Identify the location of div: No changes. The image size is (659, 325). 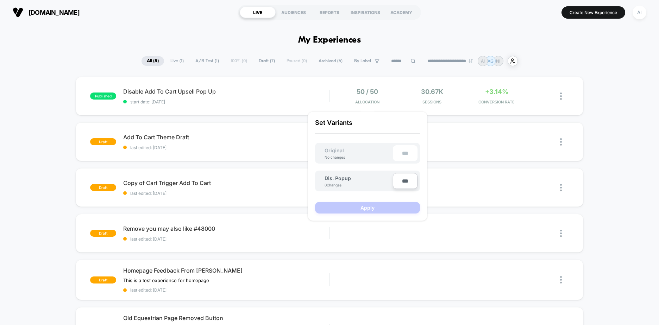
(335, 157).